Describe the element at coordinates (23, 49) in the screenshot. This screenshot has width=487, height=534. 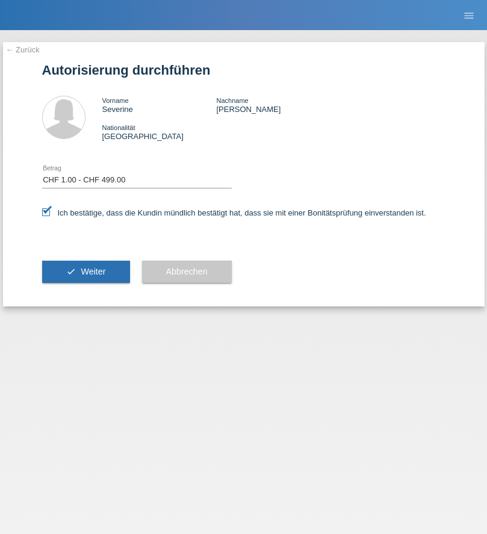
I see `a: ← Zurück` at that location.